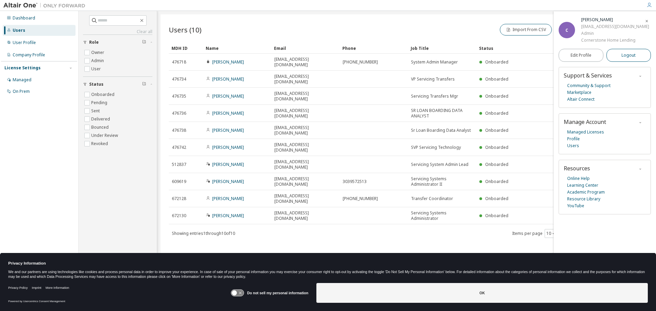  What do you see at coordinates (576, 168) in the screenshot?
I see `span: Resources` at bounding box center [576, 168].